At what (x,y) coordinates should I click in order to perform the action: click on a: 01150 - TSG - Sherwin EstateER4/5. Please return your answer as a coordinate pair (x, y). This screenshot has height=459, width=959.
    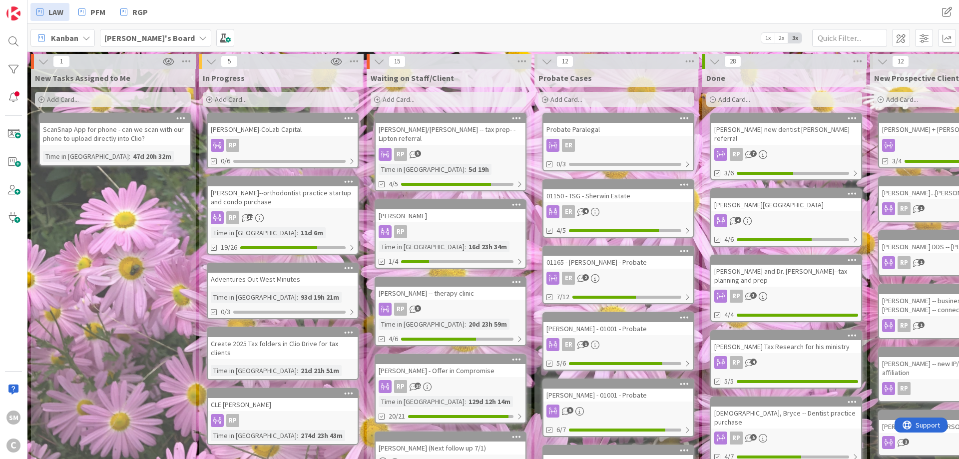
    Looking at the image, I should click on (618, 208).